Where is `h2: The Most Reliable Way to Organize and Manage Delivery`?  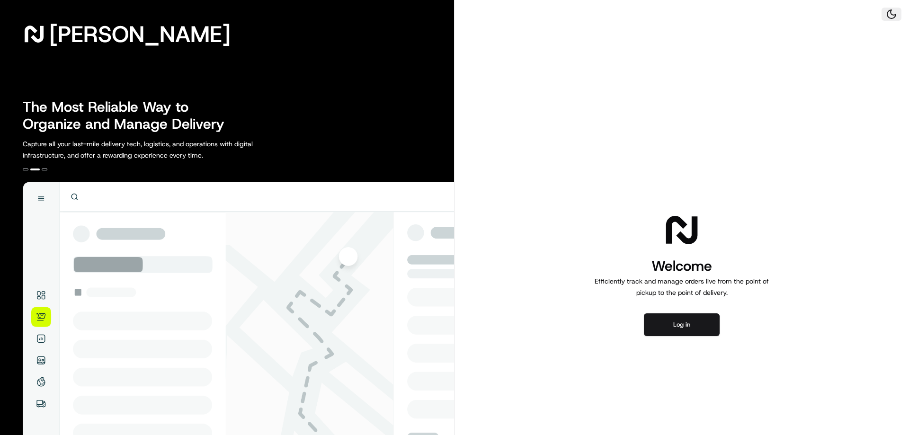
h2: The Most Reliable Way to Organize and Manage Delivery is located at coordinates (129, 116).